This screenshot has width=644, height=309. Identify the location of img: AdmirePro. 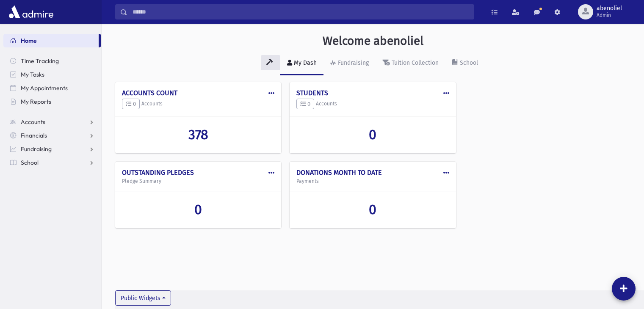
(31, 12).